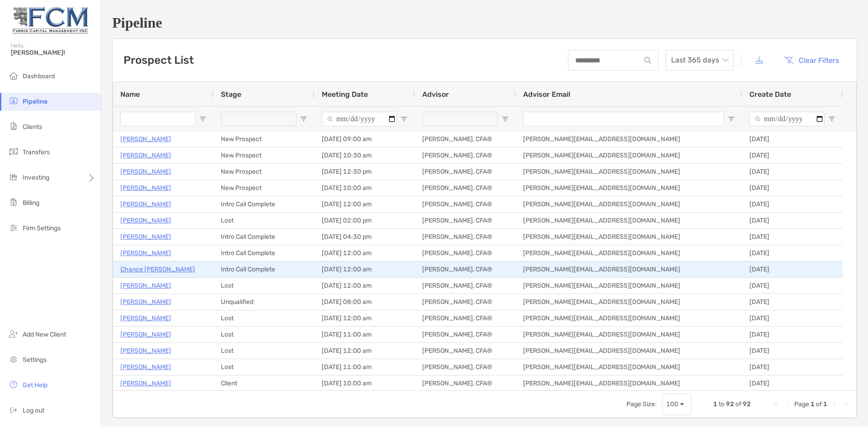 This screenshot has height=427, width=868. What do you see at coordinates (35, 101) in the screenshot?
I see `span: Pipeline` at bounding box center [35, 101].